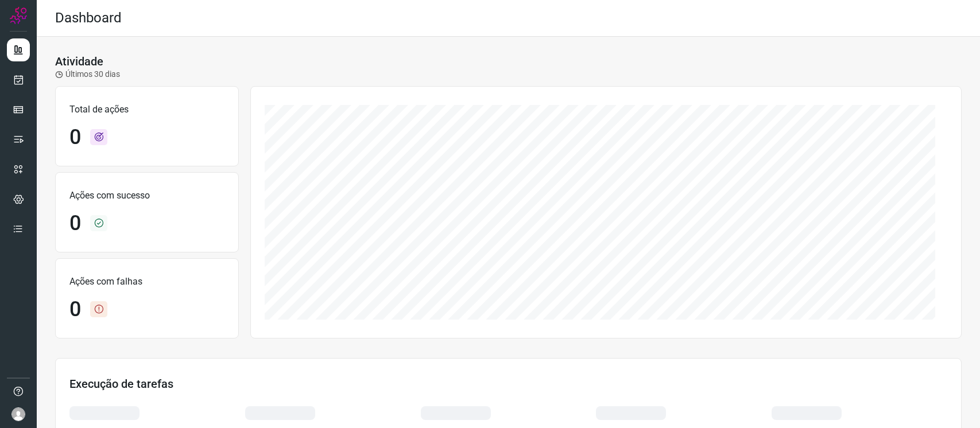 The height and width of the screenshot is (428, 980). I want to click on img: Logo, so click(18, 15).